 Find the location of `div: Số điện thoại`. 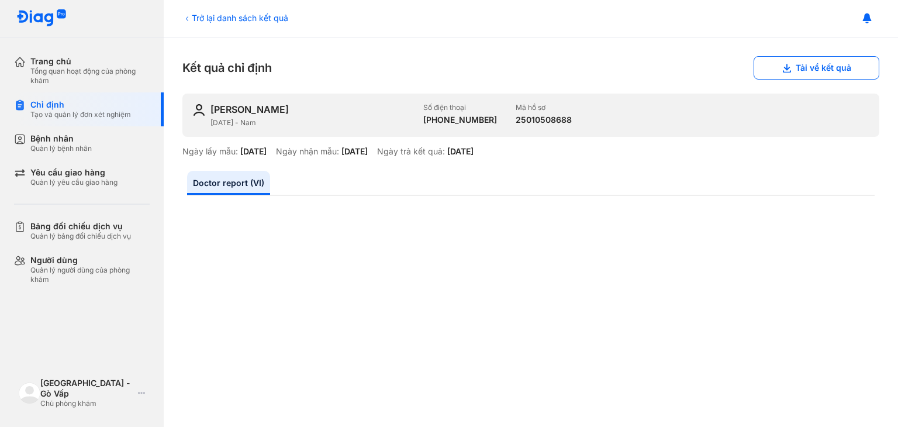

div: Số điện thoại is located at coordinates (460, 108).